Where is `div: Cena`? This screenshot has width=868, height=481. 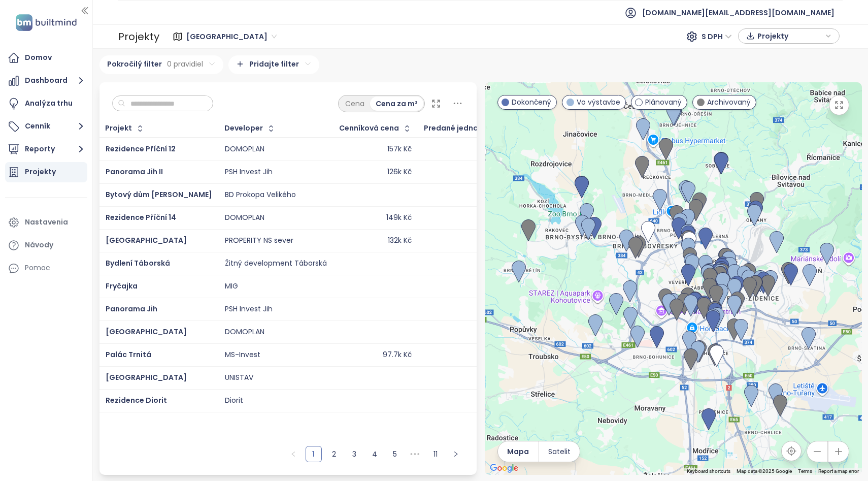
div: Cena is located at coordinates (355, 103).